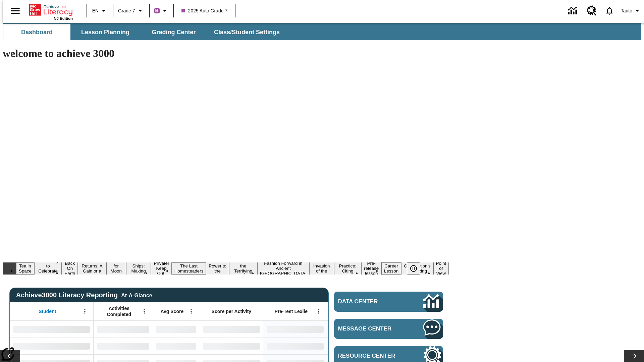  Describe the element at coordinates (51, 10) in the screenshot. I see `a: Home` at that location.